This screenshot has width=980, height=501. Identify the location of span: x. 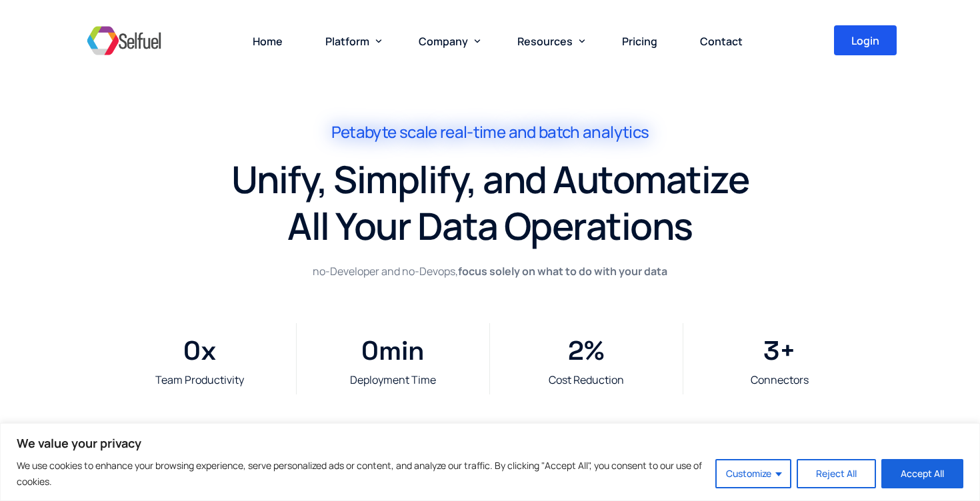
(245, 351).